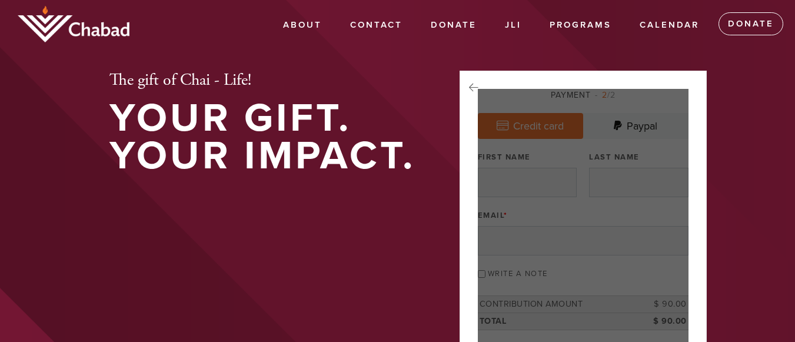  What do you see at coordinates (580, 25) in the screenshot?
I see `a: Programs` at bounding box center [580, 25].